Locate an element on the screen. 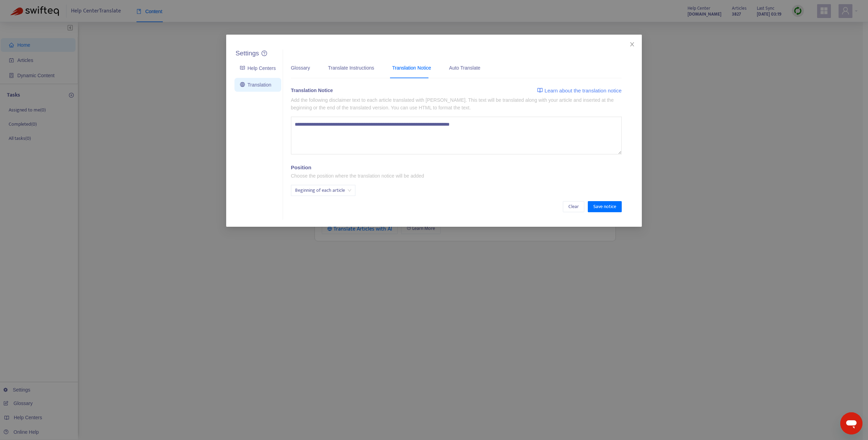 The image size is (868, 440). h5: Settings is located at coordinates (247, 54).